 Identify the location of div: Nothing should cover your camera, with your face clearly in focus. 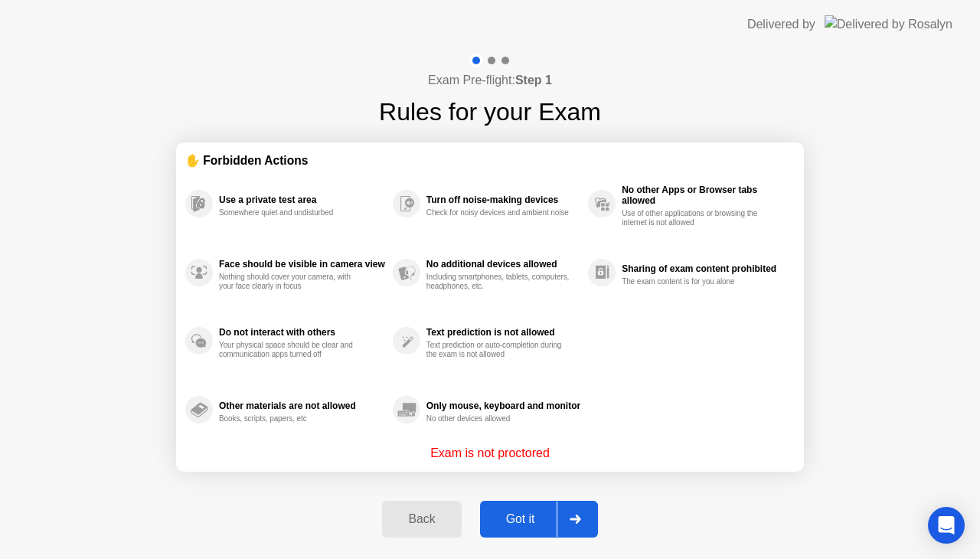
(291, 282).